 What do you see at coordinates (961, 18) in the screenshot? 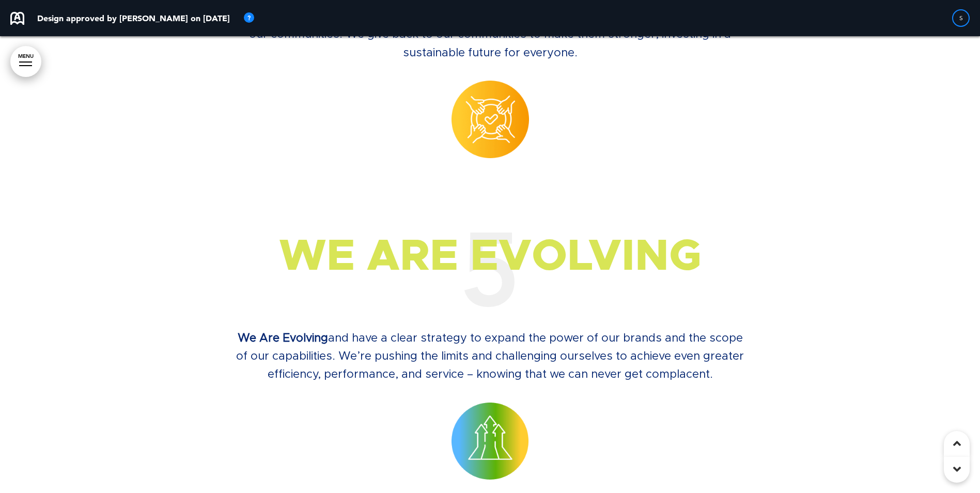
I see `div: S` at bounding box center [961, 18].